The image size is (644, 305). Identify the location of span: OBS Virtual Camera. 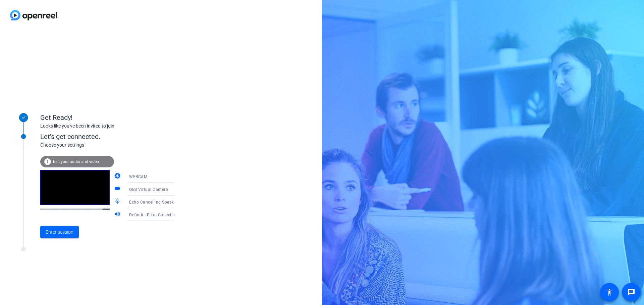
(148, 189).